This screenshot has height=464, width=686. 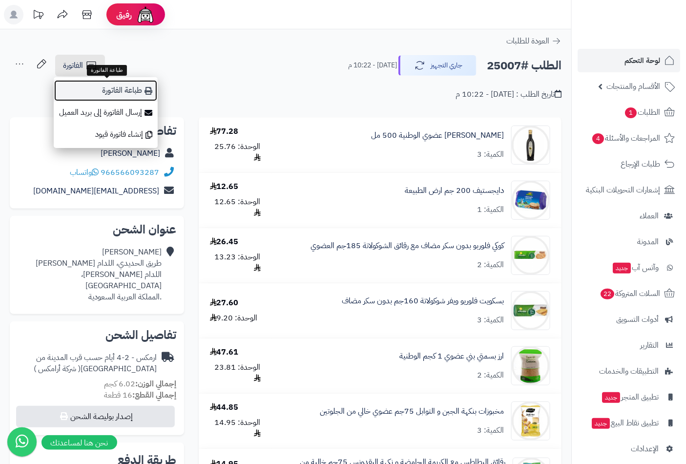 What do you see at coordinates (107, 70) in the screenshot?
I see `div: طباعة الفاتورة` at bounding box center [107, 70].